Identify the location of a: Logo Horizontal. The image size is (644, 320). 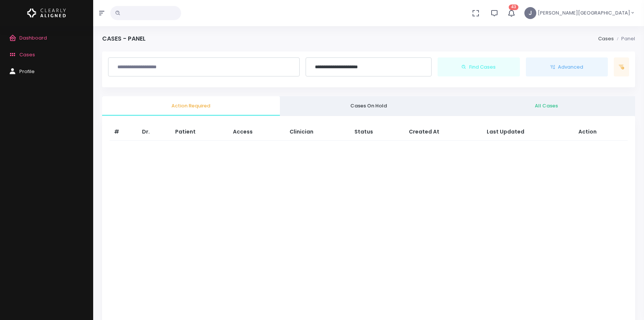
(47, 13).